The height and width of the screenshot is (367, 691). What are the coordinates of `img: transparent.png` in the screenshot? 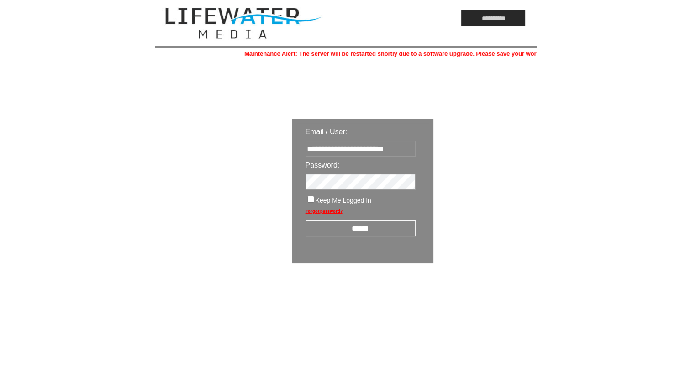 It's located at (483, 292).